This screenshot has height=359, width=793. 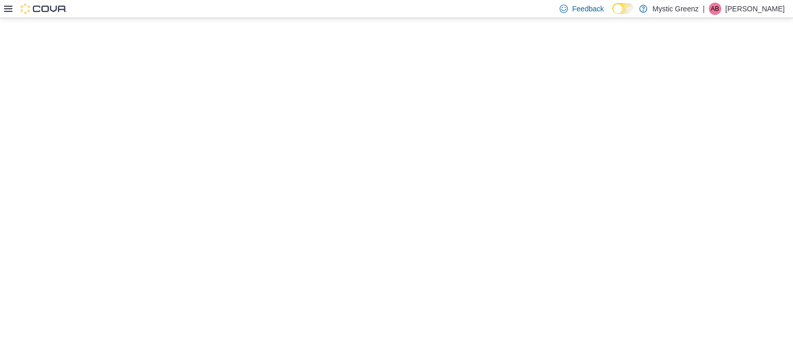 What do you see at coordinates (613, 14) in the screenshot?
I see `span: Dark Mode` at bounding box center [613, 14].